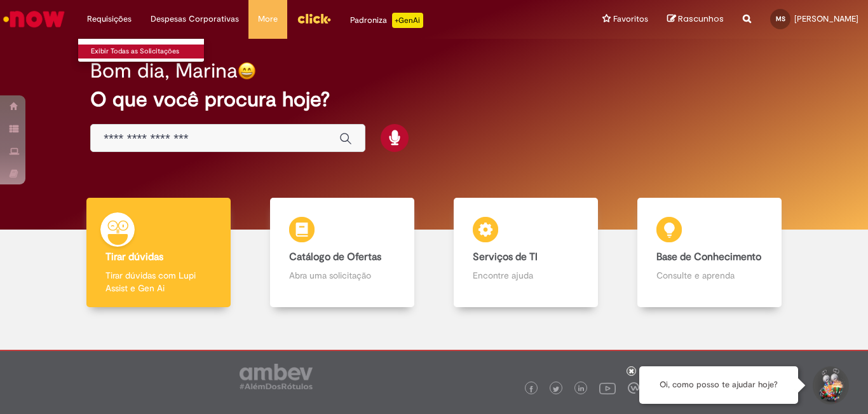 The width and height of the screenshot is (868, 414). Describe the element at coordinates (556, 389) in the screenshot. I see `img: logo_footer_twitter.png` at that location.